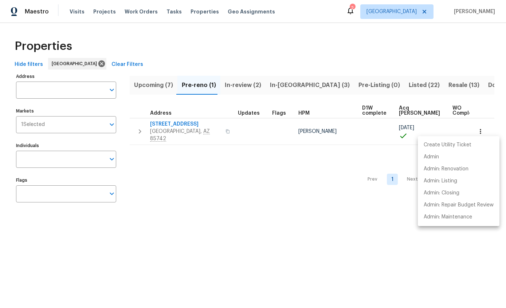  Describe the element at coordinates (447, 145) in the screenshot. I see `p: Create Utility Ticket` at that location.